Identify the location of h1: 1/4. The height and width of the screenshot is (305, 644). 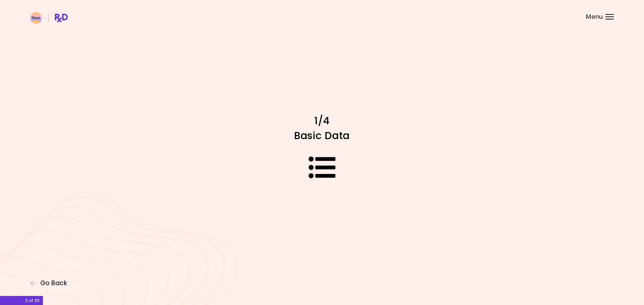
(322, 121).